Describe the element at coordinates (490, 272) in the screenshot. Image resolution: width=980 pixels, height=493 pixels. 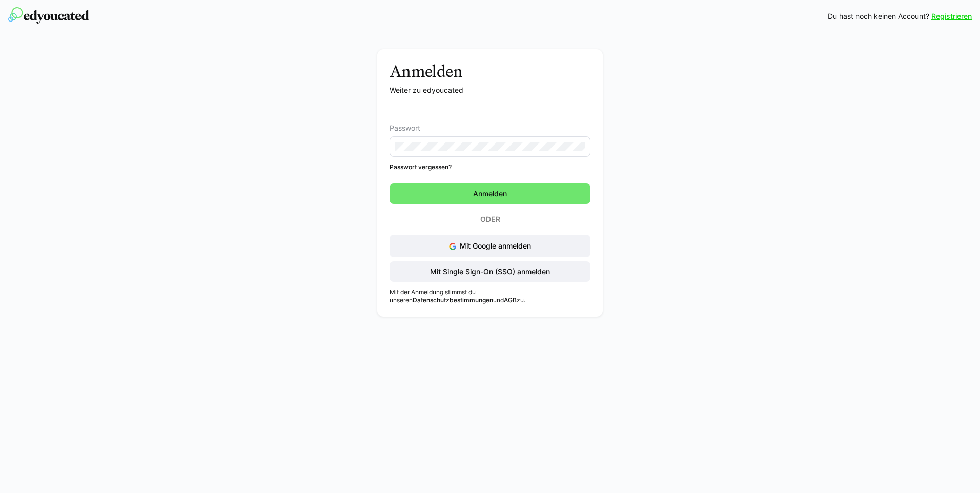
I see `button: Mit Single Sign-On (SSO) anmelden` at that location.